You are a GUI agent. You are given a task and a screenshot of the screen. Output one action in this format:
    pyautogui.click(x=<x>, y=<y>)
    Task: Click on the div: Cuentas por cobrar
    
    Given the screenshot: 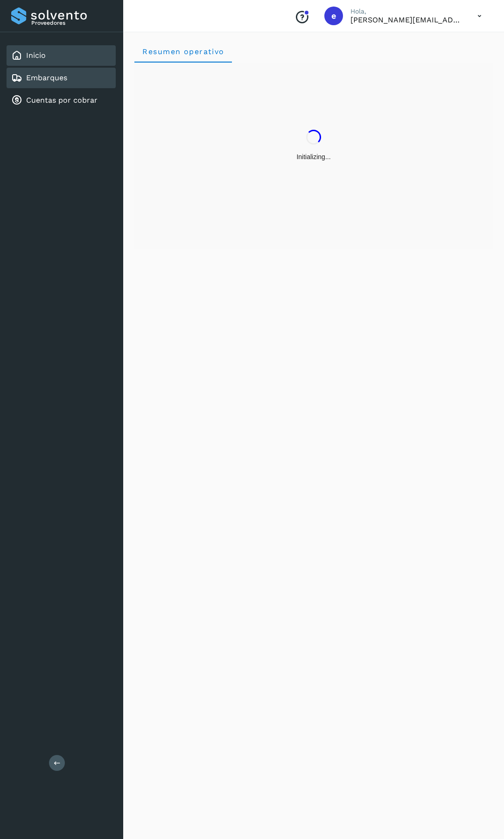 What is the action you would take?
    pyautogui.click(x=61, y=100)
    